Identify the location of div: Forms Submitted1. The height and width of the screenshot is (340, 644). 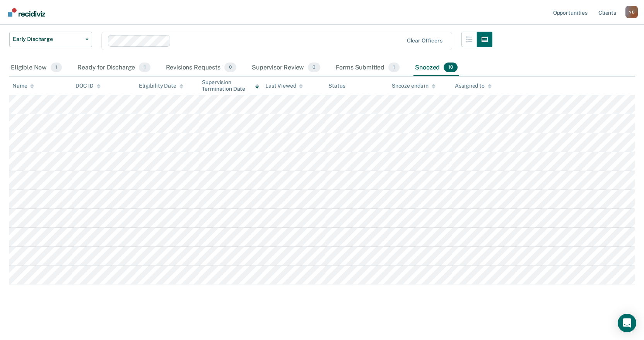
(368, 68).